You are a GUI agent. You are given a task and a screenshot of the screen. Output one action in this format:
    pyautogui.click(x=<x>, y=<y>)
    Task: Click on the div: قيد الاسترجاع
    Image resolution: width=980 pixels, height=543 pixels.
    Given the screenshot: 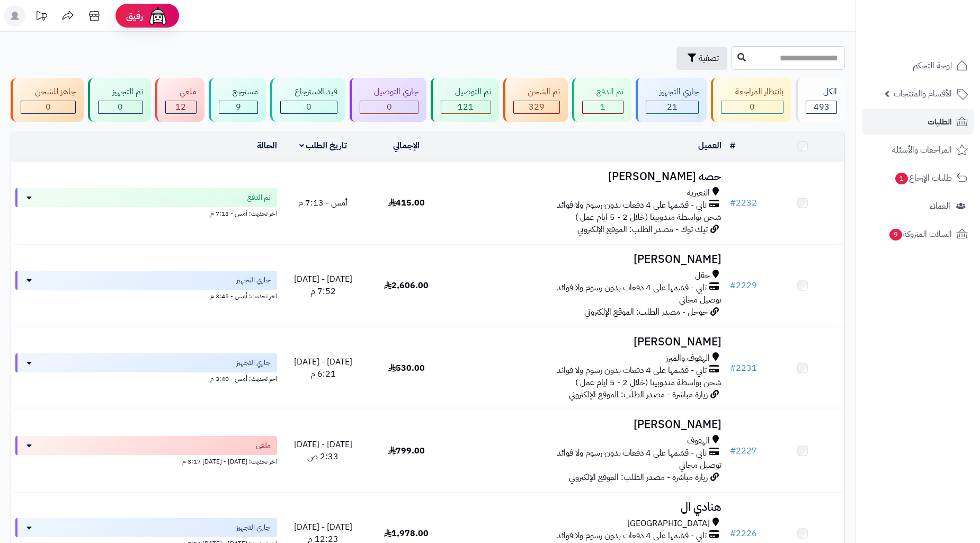 What is the action you would take?
    pyautogui.click(x=309, y=92)
    